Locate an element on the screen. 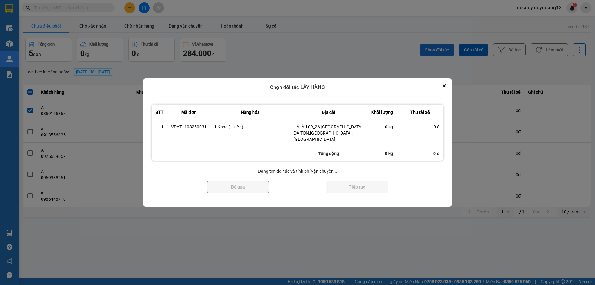  button: Bỏ qua is located at coordinates (238, 187).